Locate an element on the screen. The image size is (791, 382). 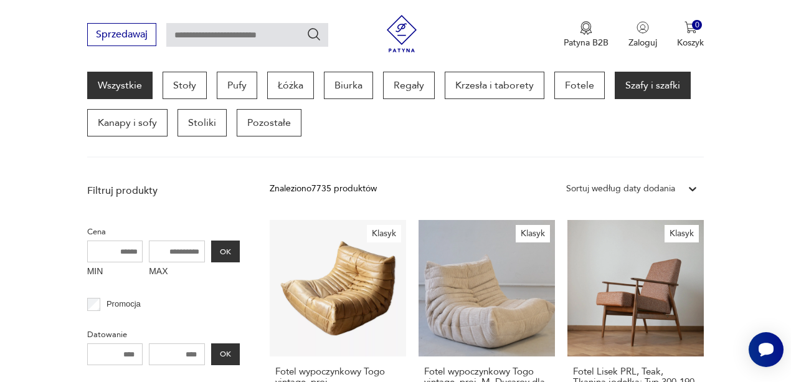
p: Zaloguj is located at coordinates (642, 42).